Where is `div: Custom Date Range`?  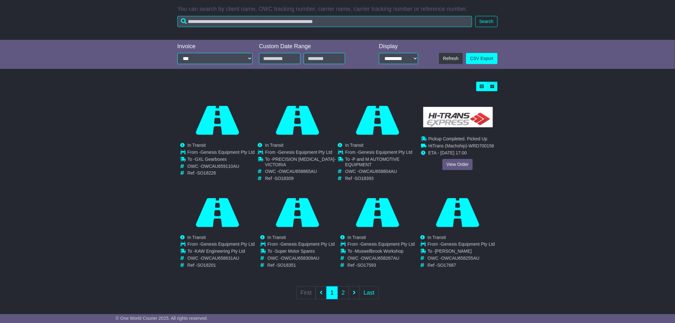
div: Custom Date Range is located at coordinates (310, 47).